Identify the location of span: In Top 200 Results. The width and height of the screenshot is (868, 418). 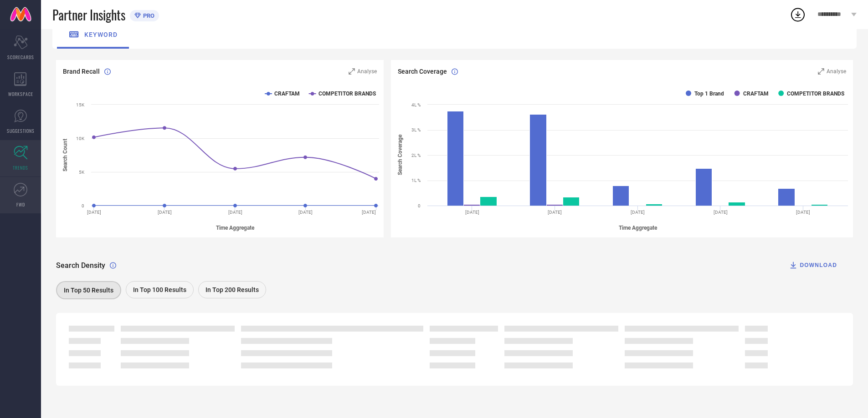
(232, 290).